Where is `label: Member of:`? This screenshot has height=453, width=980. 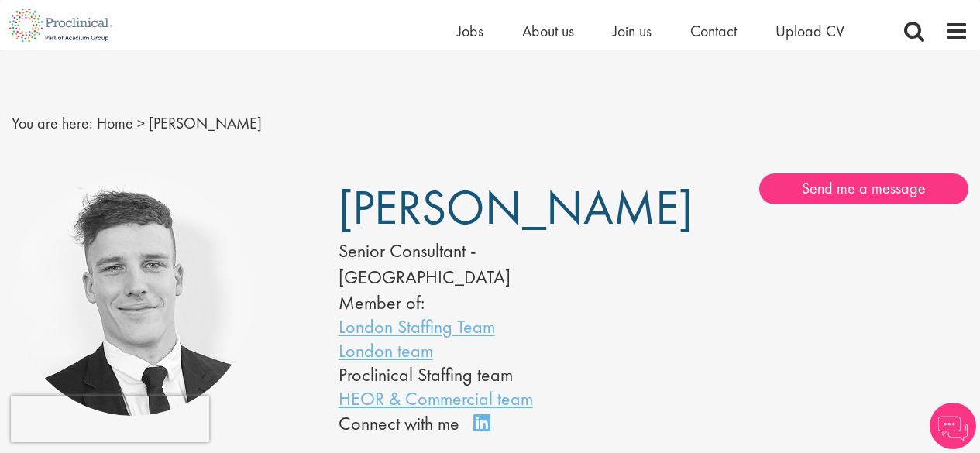 label: Member of: is located at coordinates (381, 302).